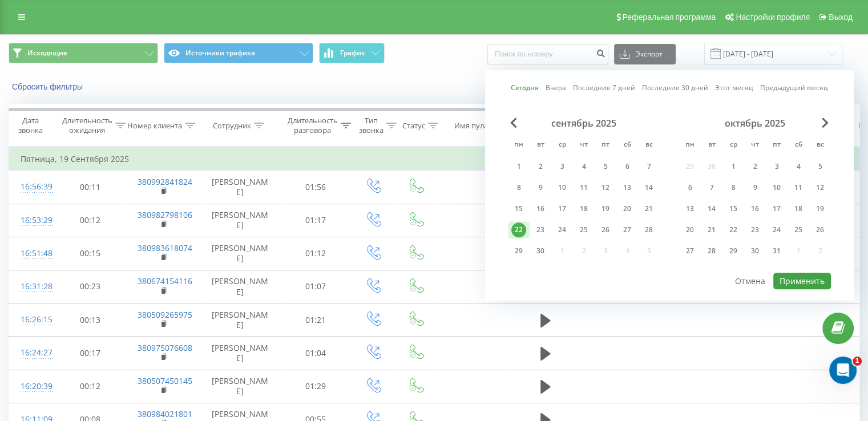  I want to click on div: 30, so click(541, 251).